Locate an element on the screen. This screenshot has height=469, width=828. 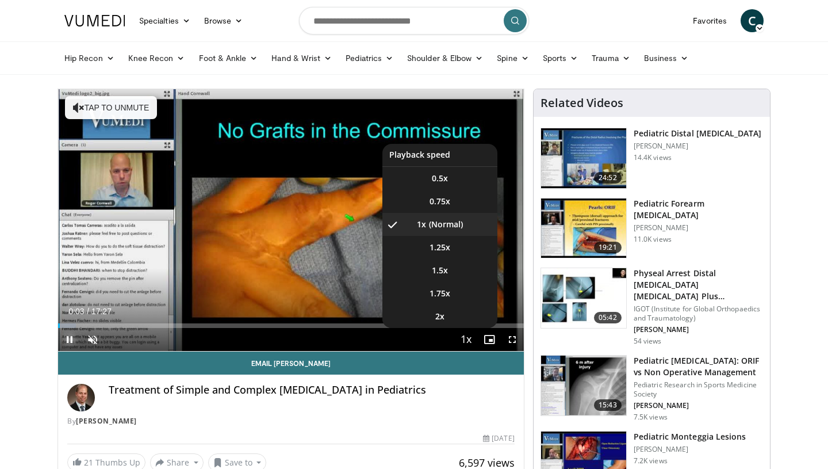
p: 54 views is located at coordinates (648, 341).